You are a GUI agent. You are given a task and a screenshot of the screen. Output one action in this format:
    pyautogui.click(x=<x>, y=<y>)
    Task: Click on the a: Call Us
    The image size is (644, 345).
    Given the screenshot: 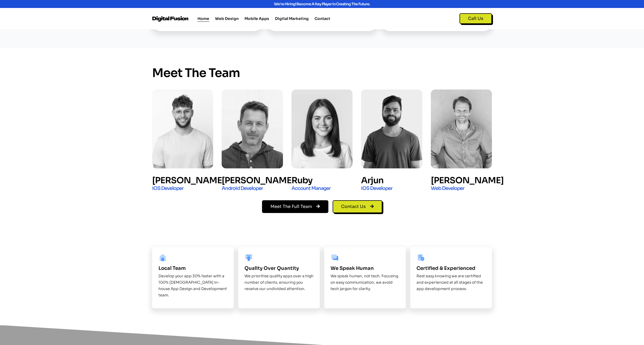 What is the action you would take?
    pyautogui.click(x=476, y=19)
    